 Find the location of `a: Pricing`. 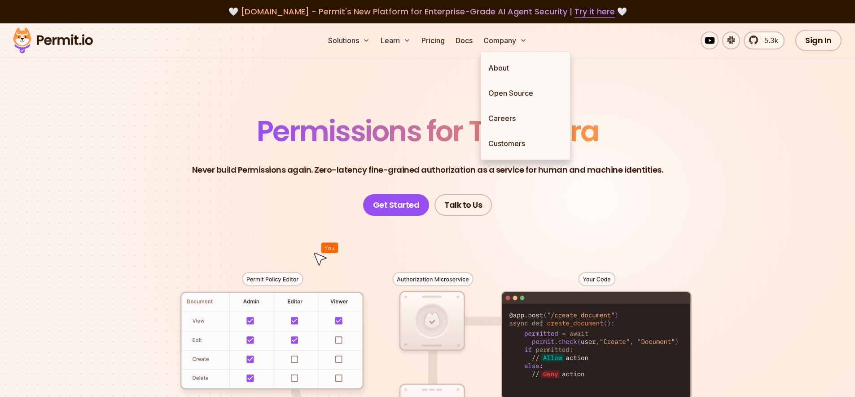

a: Pricing is located at coordinates (433, 40).